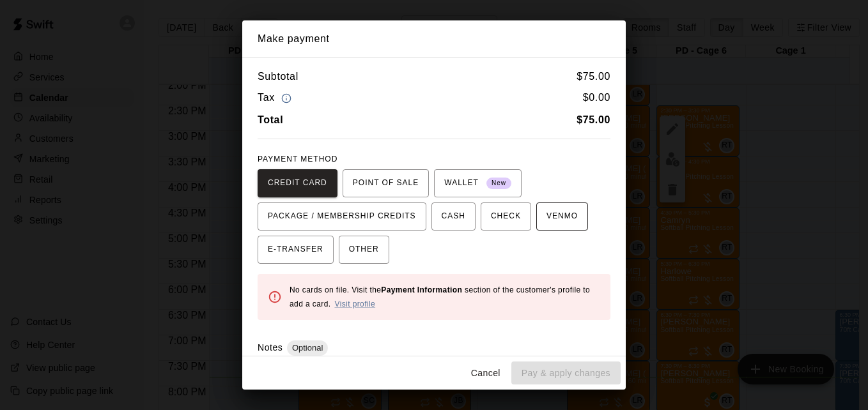 Image resolution: width=868 pixels, height=410 pixels. What do you see at coordinates (270, 348) in the screenshot?
I see `label: Notes` at bounding box center [270, 348].